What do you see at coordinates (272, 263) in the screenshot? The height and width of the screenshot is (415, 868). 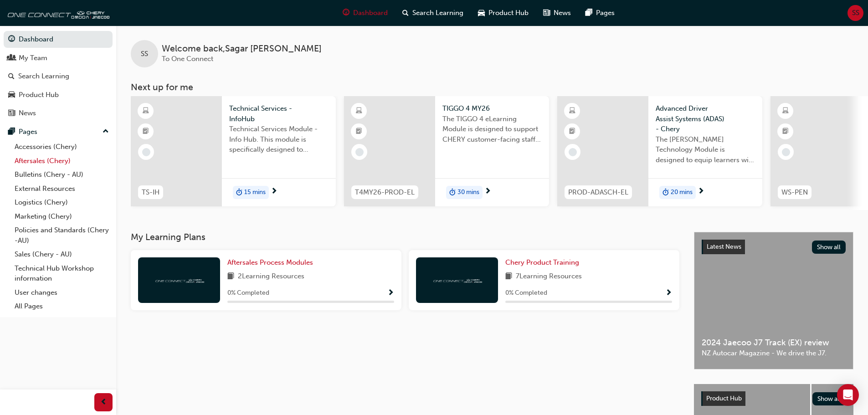 I see `a: Aftersales Process Modules` at bounding box center [272, 263].